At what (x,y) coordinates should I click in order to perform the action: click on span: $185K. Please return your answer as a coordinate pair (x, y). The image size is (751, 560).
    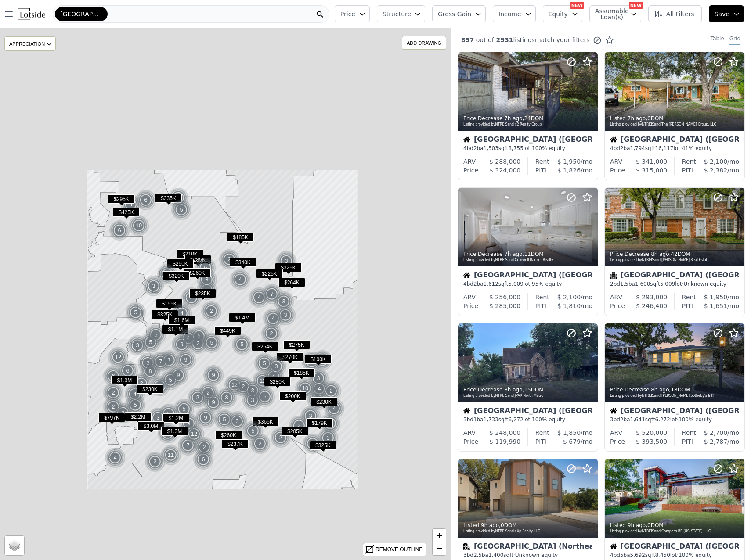
    Looking at the image, I should click on (240, 237).